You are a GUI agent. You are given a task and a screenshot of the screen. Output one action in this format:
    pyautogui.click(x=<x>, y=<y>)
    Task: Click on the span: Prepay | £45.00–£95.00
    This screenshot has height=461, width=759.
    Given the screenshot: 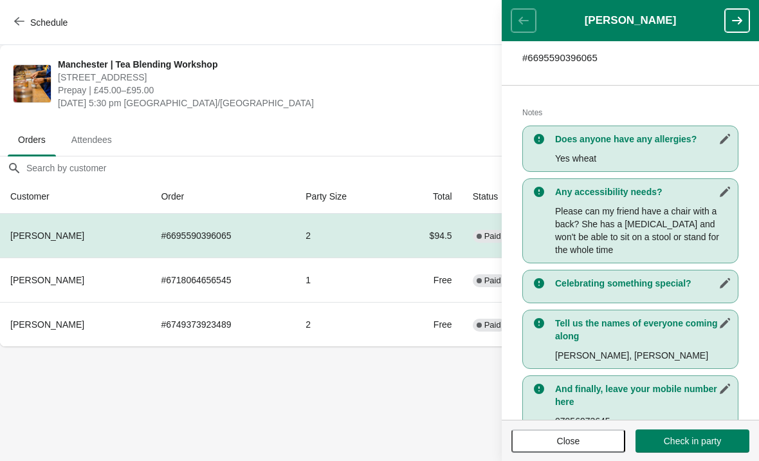 What is the action you would take?
    pyautogui.click(x=287, y=90)
    